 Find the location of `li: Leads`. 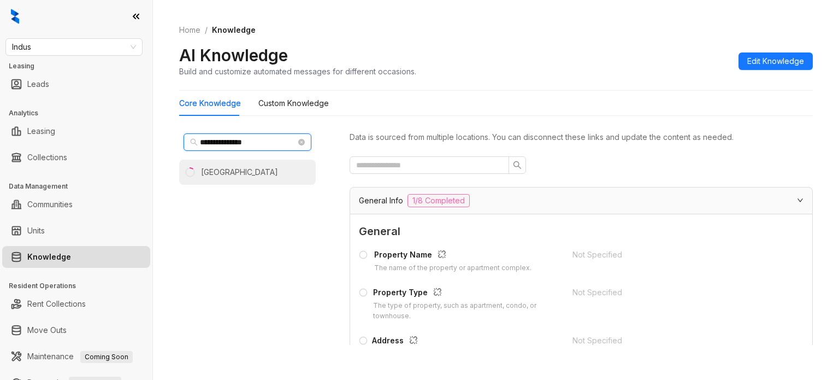

li: Leads is located at coordinates (76, 84).